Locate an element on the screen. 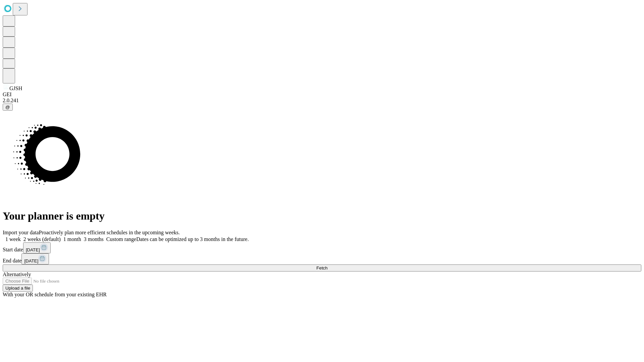  span: Alternatively is located at coordinates (17, 274).